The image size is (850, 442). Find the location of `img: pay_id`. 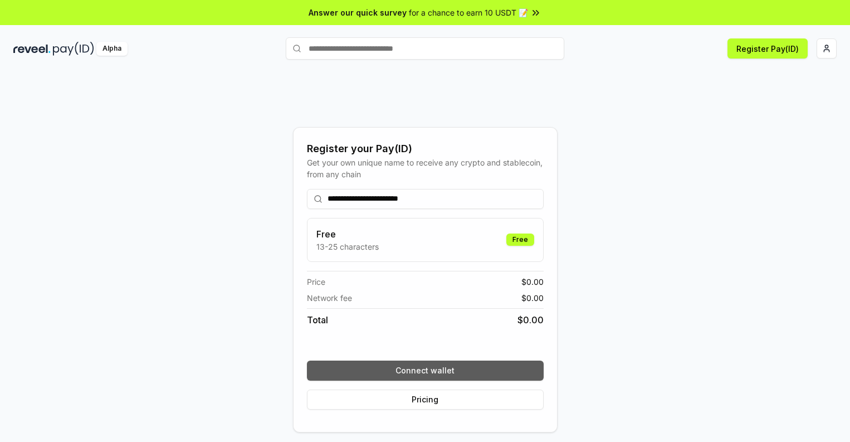

img: pay_id is located at coordinates (74, 48).